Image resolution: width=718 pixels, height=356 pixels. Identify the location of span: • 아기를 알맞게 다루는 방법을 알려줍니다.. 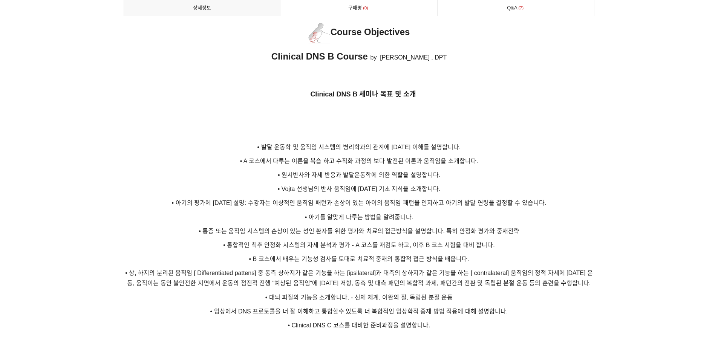
(359, 217).